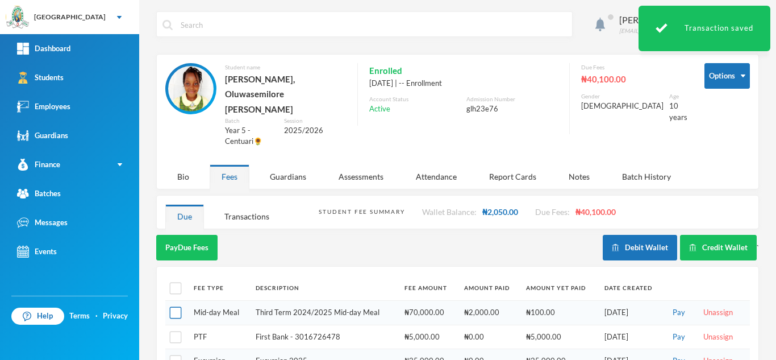 This screenshot has height=360, width=776. I want to click on div: Student name, so click(285, 67).